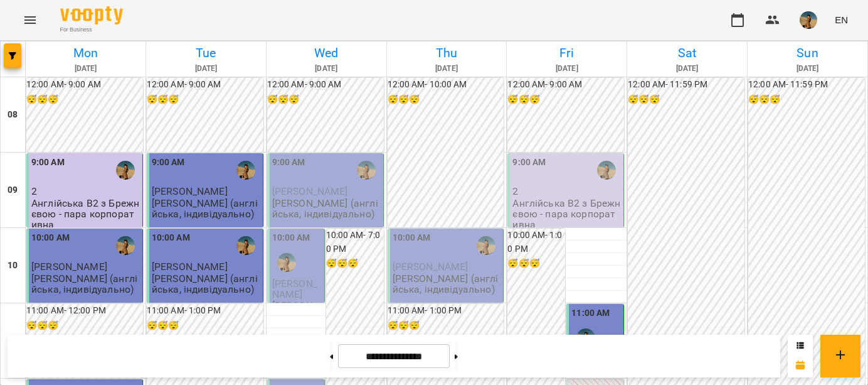 This screenshot has height=385, width=868. What do you see at coordinates (91, 29) in the screenshot?
I see `span: For Business` at bounding box center [91, 29].